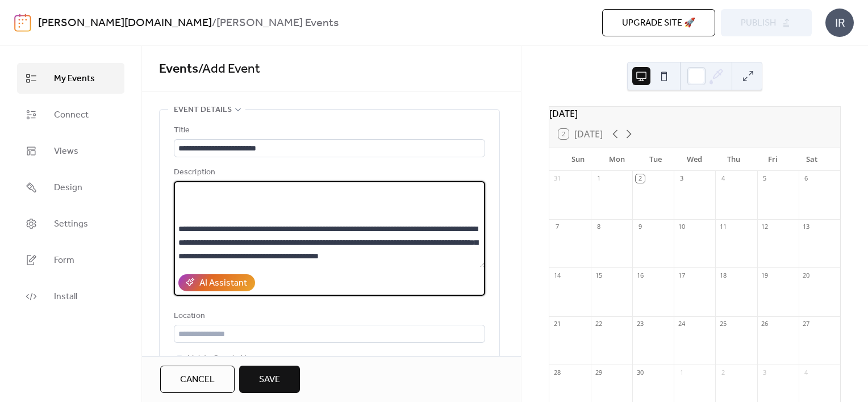  What do you see at coordinates (70, 79) in the screenshot?
I see `a: My Events` at bounding box center [70, 79].